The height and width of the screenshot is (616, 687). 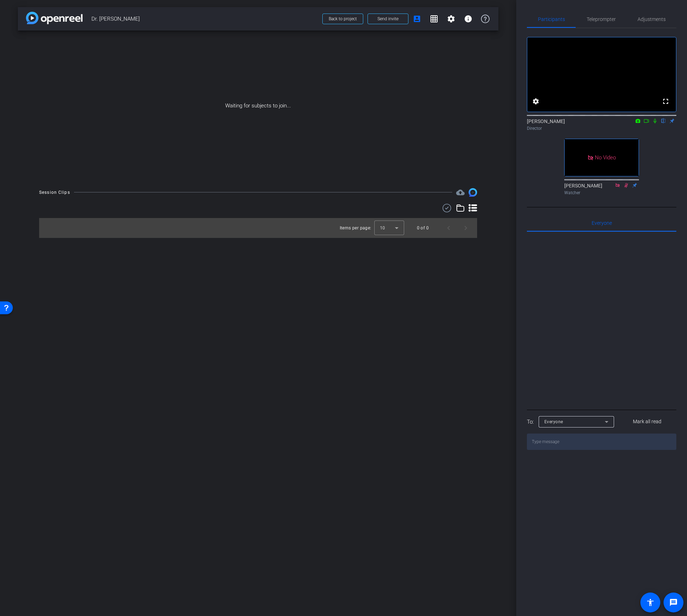 I want to click on span: Teleprompter, so click(x=602, y=20).